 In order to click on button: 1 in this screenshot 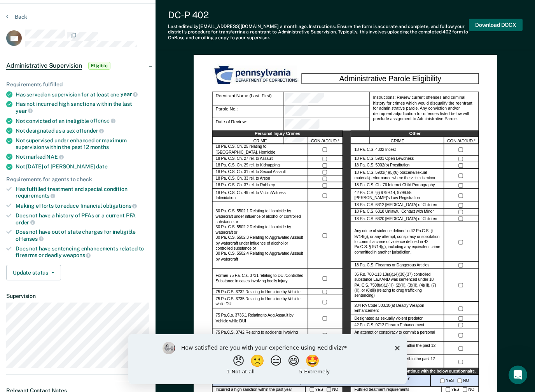, I will do `click(110, 27)`.